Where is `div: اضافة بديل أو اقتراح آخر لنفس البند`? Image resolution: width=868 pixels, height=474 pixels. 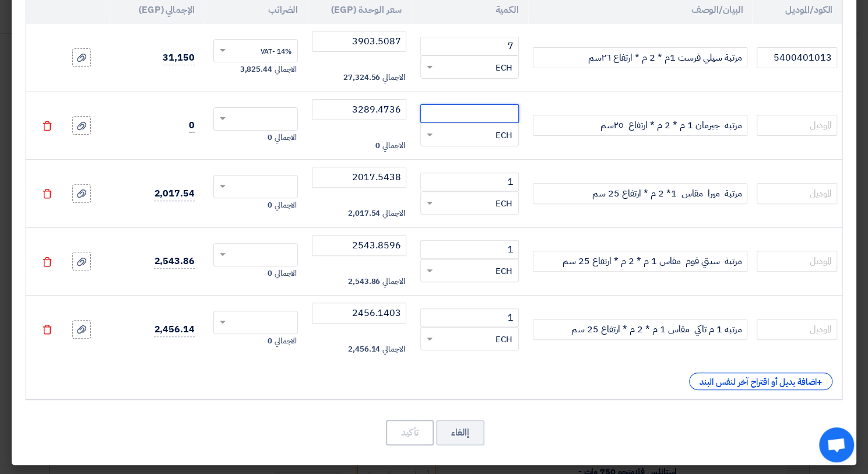 div: اضافة بديل أو اقتراح آخر لنفس البند is located at coordinates (761, 381).